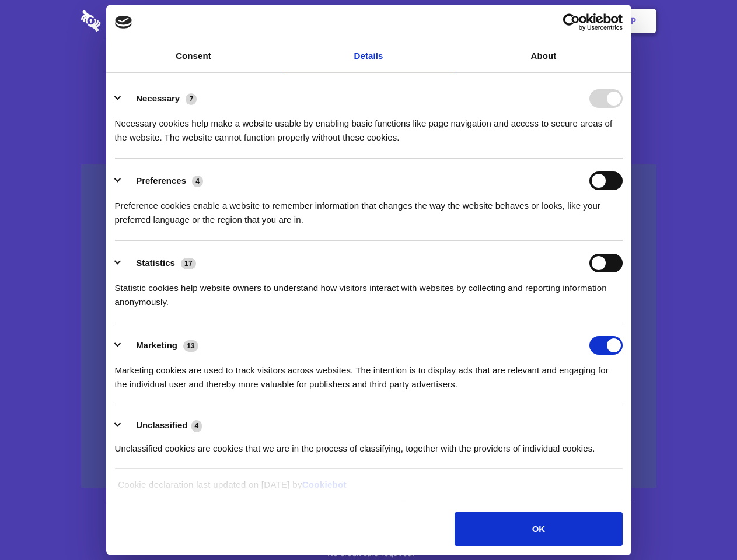  Describe the element at coordinates (369, 126) in the screenshot. I see `h4: Auto-redaction of sensitive data, encrypted data sharing and self-destructing private chats. Shar...` at that location.